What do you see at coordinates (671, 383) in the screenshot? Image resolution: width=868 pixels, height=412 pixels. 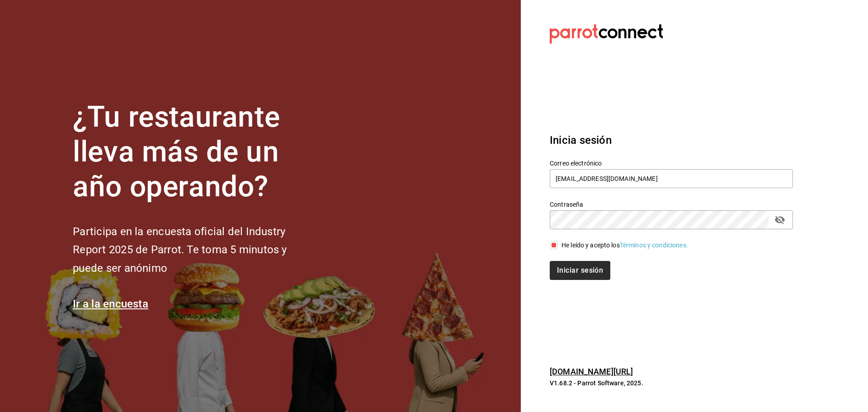 I see `p: V1.68.2 - Parrot Software, 2025.` at bounding box center [671, 383].